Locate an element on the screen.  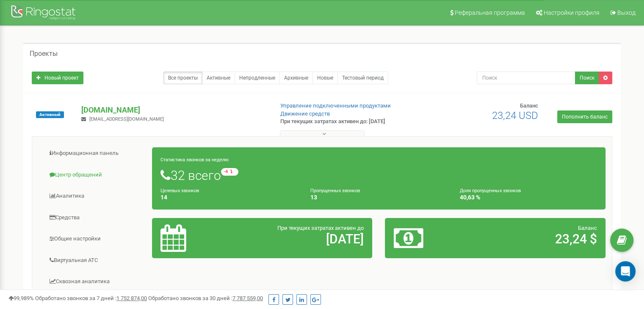
u: 7 787 559,00 is located at coordinates (248, 298).